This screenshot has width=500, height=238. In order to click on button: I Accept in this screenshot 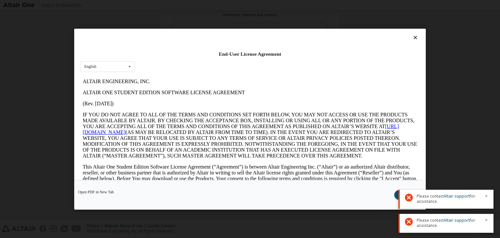, I will do `click(408, 195)`.